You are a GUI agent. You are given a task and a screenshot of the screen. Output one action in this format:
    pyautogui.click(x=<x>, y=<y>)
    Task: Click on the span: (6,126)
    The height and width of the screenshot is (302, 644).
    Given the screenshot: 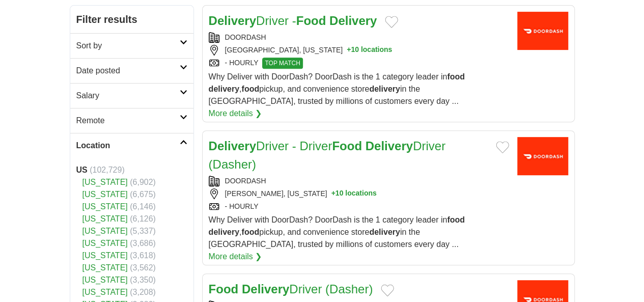 What is the action you would take?
    pyautogui.click(x=143, y=218)
    